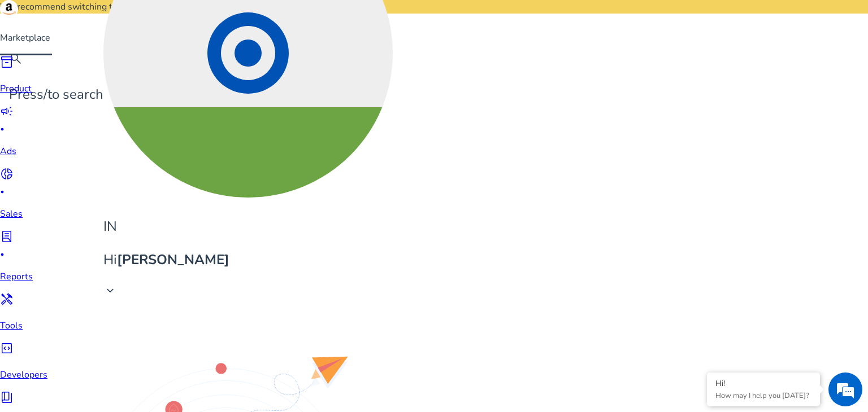 The image size is (868, 412). What do you see at coordinates (763, 396) in the screenshot?
I see `p: How may I help you today?` at bounding box center [763, 396].